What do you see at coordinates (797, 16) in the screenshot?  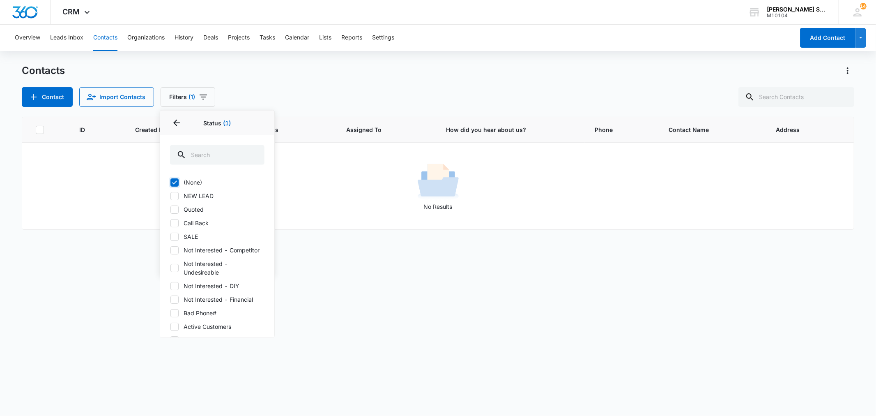 I see `div: account id` at bounding box center [797, 16].